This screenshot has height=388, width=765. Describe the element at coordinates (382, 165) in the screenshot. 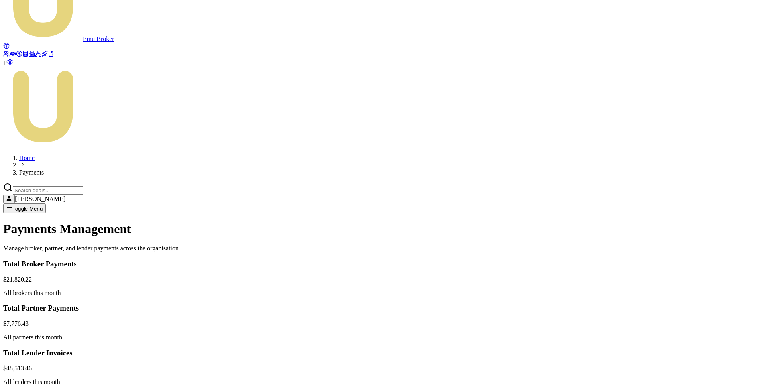

I see `nav: breadcrumb` at that location.